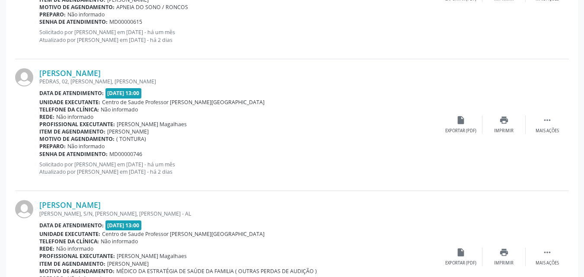  I want to click on span: ( TONTURA), so click(131, 139).